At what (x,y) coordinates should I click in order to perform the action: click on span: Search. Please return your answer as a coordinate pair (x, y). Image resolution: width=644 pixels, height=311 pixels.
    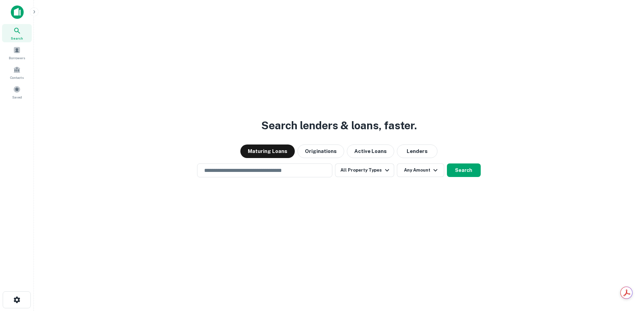
    Looking at the image, I should click on (17, 38).